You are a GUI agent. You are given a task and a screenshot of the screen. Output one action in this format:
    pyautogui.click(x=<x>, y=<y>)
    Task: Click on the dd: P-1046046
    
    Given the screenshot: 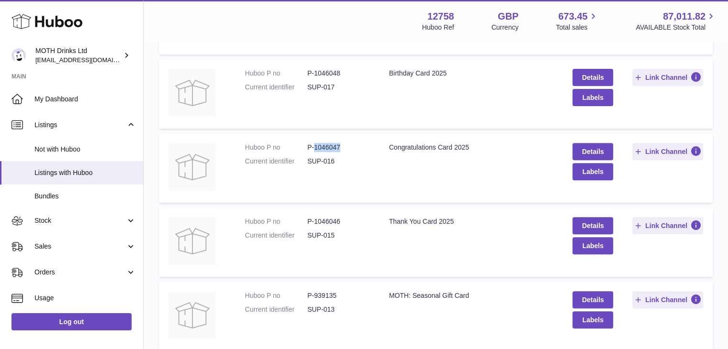 What is the action you would take?
    pyautogui.click(x=338, y=222)
    